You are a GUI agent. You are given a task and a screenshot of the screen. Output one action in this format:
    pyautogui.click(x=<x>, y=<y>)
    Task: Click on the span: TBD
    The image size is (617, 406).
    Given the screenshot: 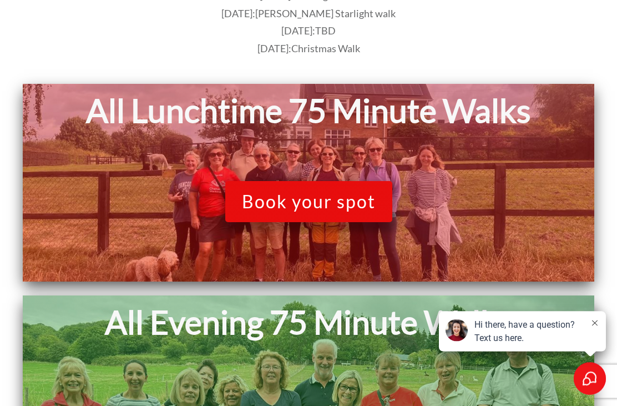 What is the action you would take?
    pyautogui.click(x=325, y=31)
    